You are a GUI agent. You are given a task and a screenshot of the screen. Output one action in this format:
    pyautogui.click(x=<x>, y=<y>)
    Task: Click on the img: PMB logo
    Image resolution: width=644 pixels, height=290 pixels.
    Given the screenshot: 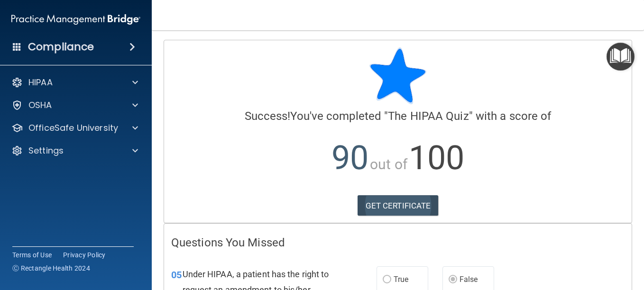 What is the action you would take?
    pyautogui.click(x=76, y=19)
    